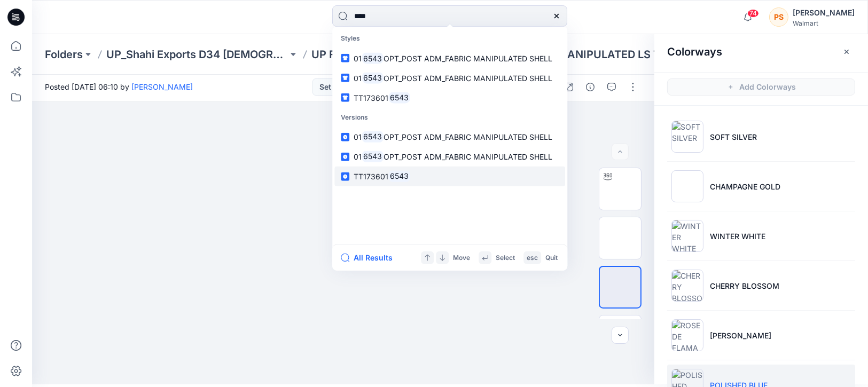 Image resolution: width=868 pixels, height=387 pixels. Describe the element at coordinates (63, 54) in the screenshot. I see `p: Folders` at that location.